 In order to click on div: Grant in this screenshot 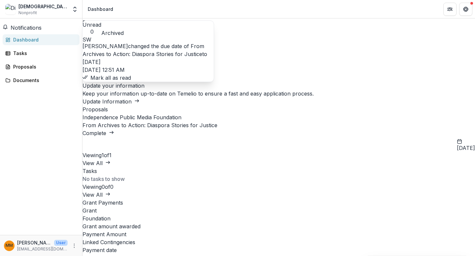, I will do `click(279, 211)`.